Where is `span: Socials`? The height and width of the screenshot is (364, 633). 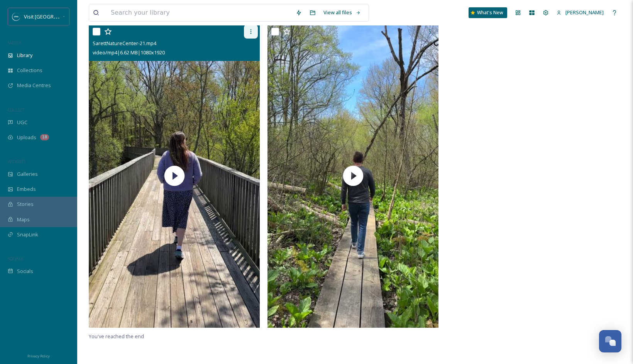 span: Socials is located at coordinates (25, 271).